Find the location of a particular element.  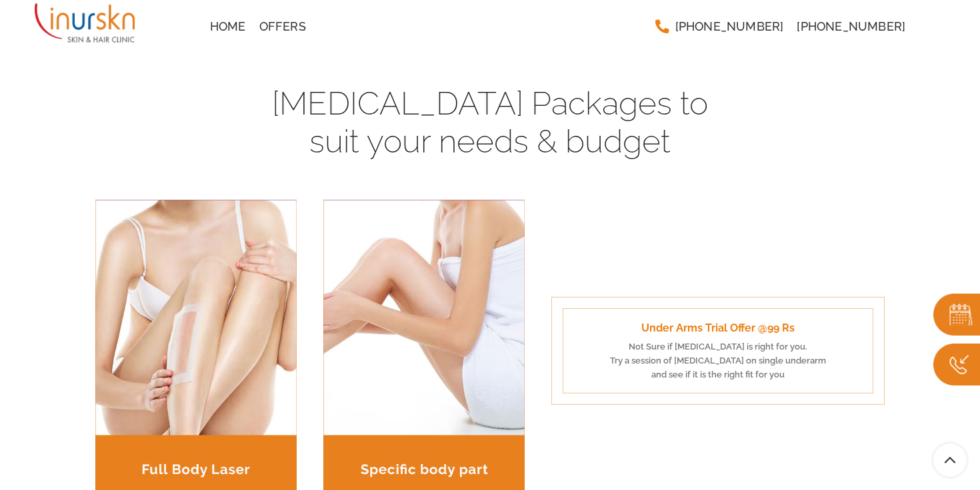

a: Offers is located at coordinates (282, 26).